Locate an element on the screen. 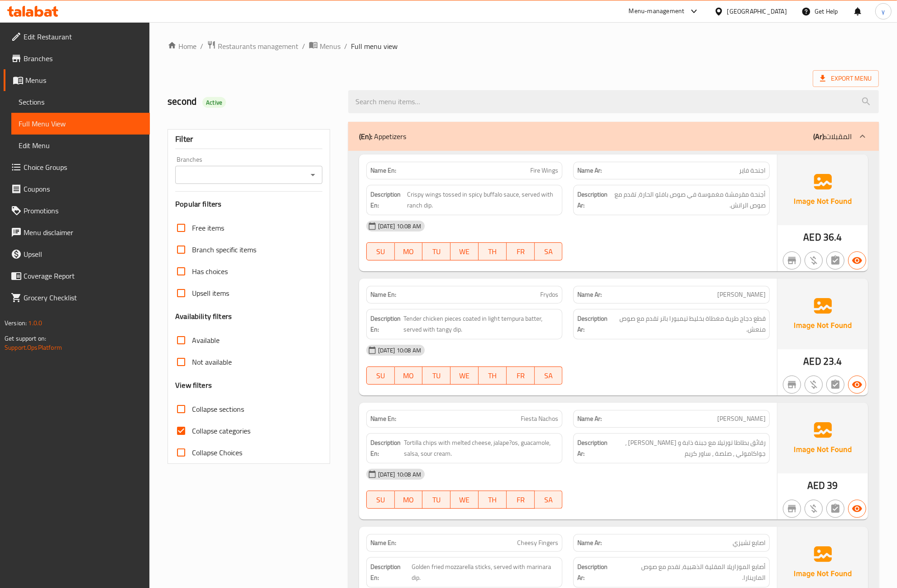 Image resolution: width=897 pixels, height=588 pixels. span: Menu disclaimer is located at coordinates (83, 232).